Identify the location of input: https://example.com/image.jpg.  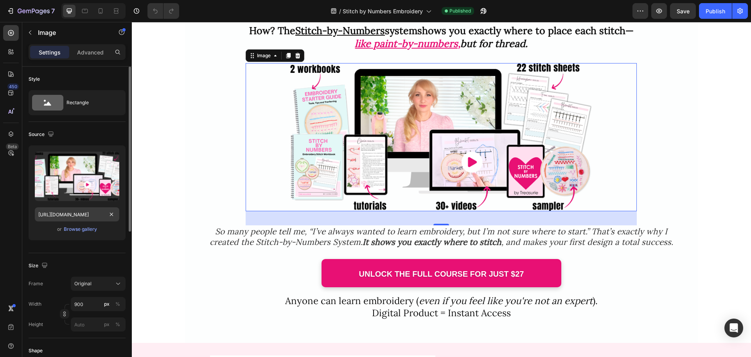
(77, 214).